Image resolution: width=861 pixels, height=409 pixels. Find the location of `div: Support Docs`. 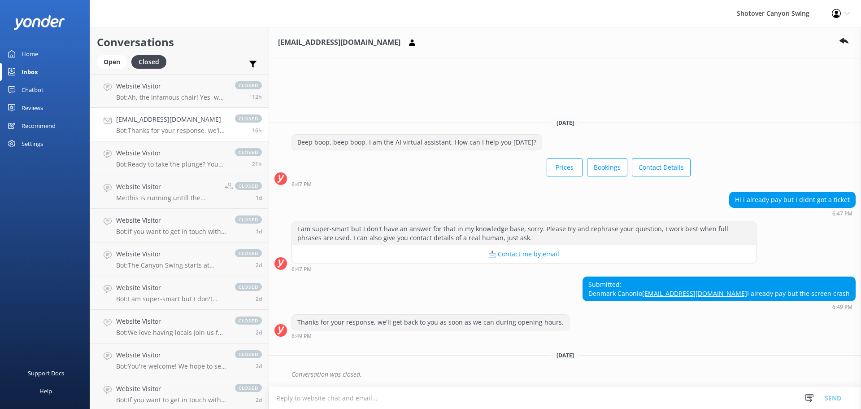

div: Support Docs is located at coordinates (46, 373).